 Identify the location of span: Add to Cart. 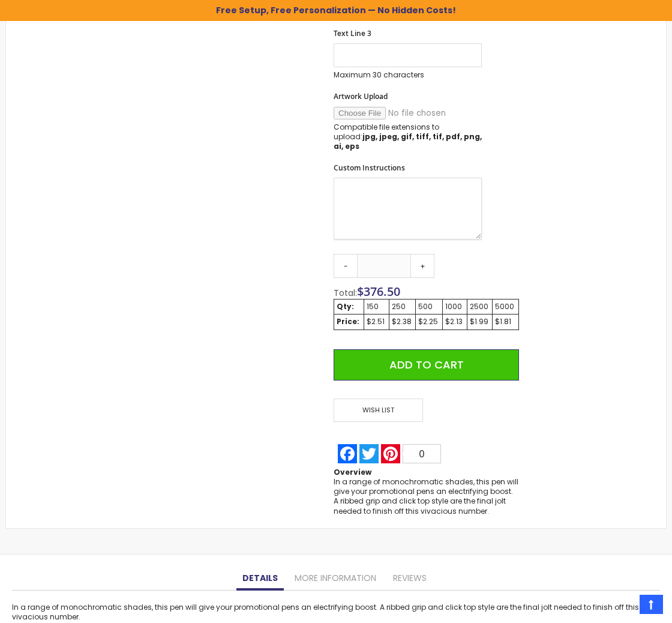
(427, 364).